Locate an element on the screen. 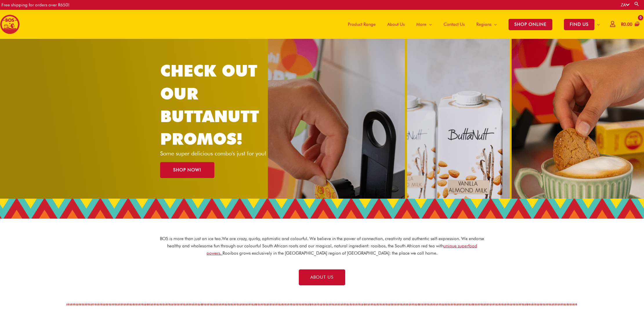 The width and height of the screenshot is (644, 330). a: About Us is located at coordinates (396, 24).